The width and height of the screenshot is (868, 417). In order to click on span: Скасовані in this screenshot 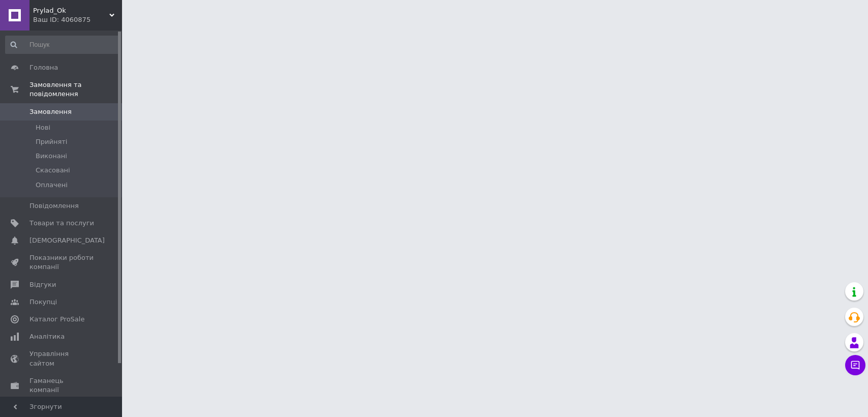, I will do `click(53, 170)`.